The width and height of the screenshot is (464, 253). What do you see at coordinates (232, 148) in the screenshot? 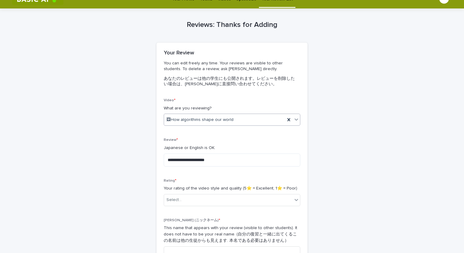
I see `p: Japanese or English is OK.` at bounding box center [232, 148].